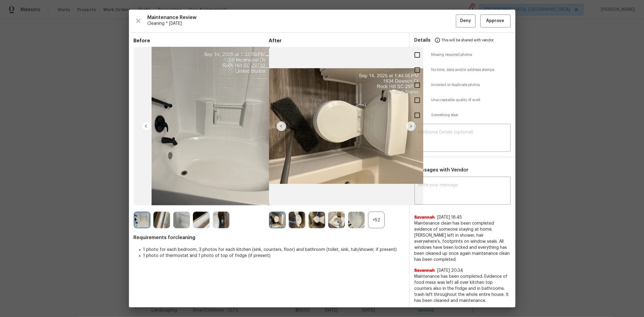 This screenshot has height=317, width=644. Describe the element at coordinates (337, 41) in the screenshot. I see `span: After` at that location.